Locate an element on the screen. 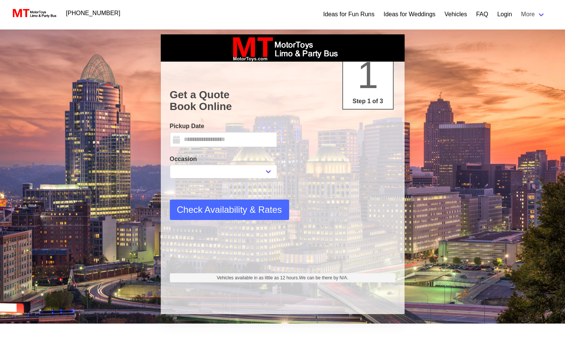 The width and height of the screenshot is (565, 347). a: Ideas for Weddings is located at coordinates (410, 14).